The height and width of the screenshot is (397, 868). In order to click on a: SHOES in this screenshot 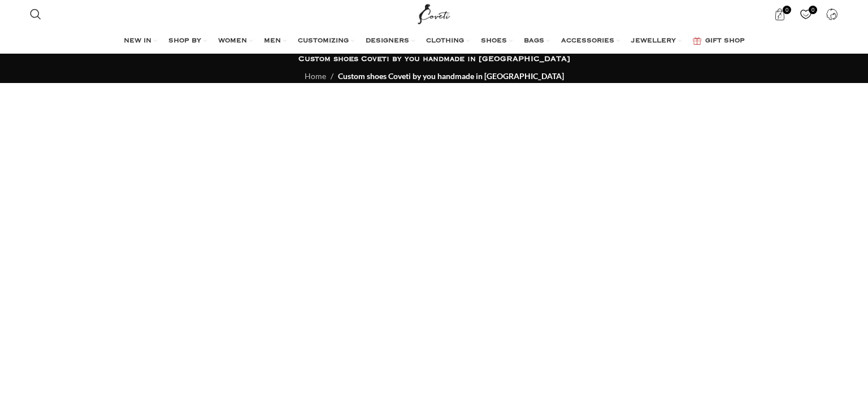, I will do `click(497, 41)`.